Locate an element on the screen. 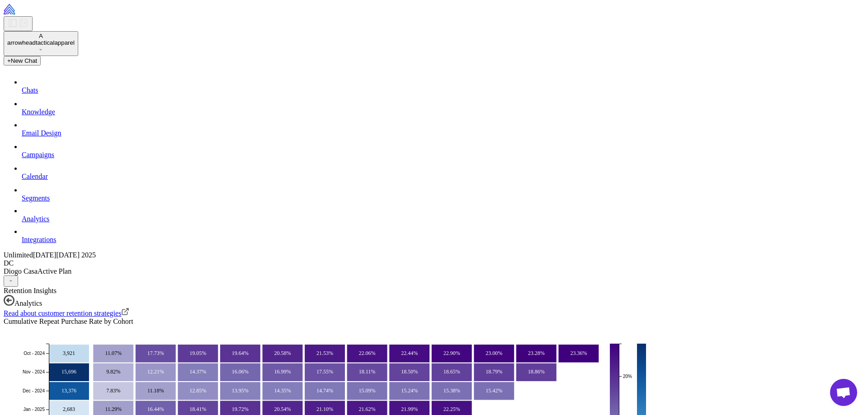 The width and height of the screenshot is (868, 415). img: Raleon Logo is located at coordinates (37, 9).